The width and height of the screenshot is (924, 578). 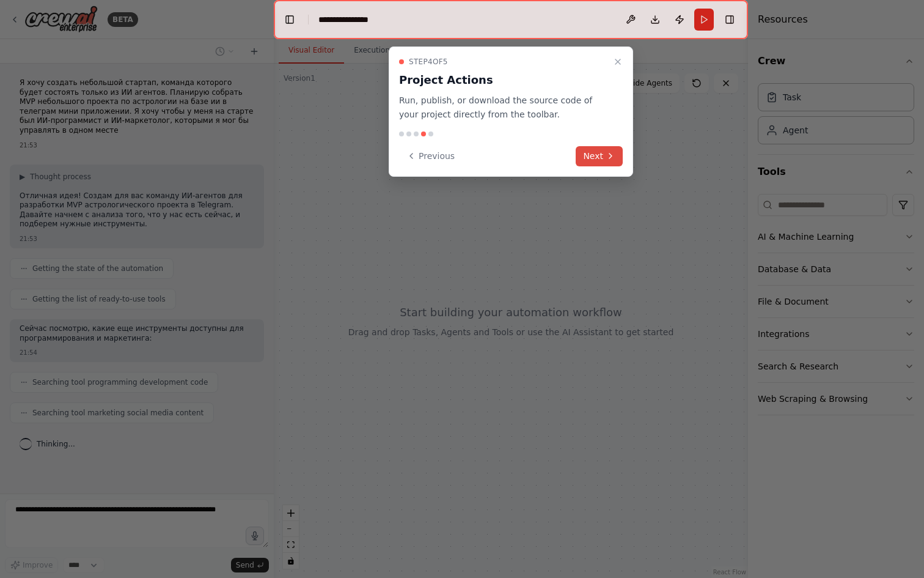 What do you see at coordinates (429, 62) in the screenshot?
I see `span: Step 4 of 5` at bounding box center [429, 62].